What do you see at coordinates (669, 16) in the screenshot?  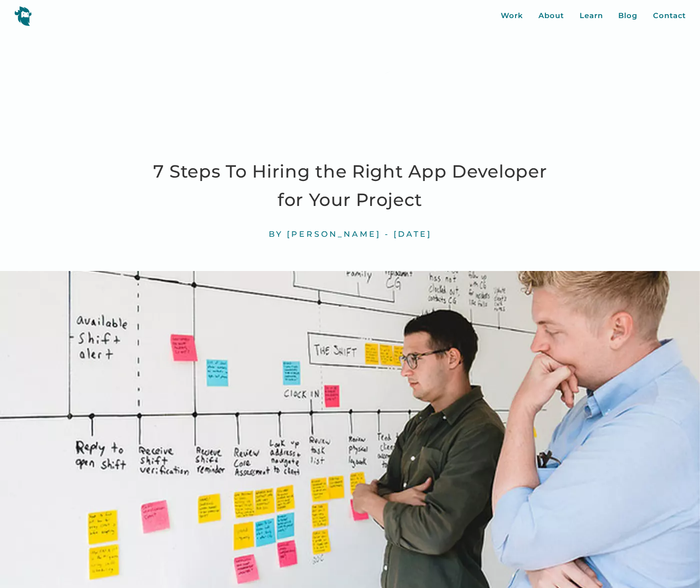 I see `a: Contact` at bounding box center [669, 16].